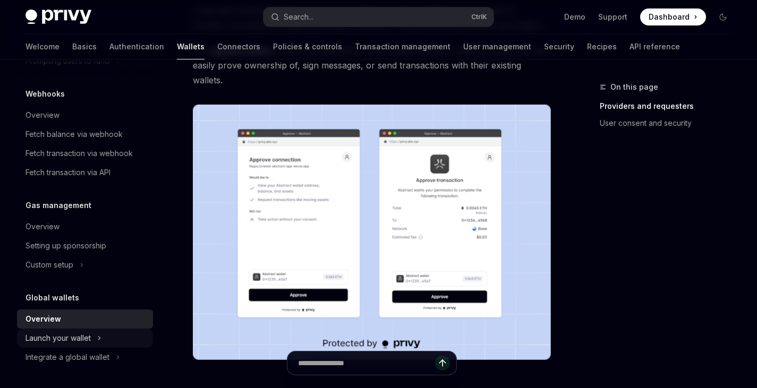  Describe the element at coordinates (497, 47) in the screenshot. I see `a: User management` at that location.